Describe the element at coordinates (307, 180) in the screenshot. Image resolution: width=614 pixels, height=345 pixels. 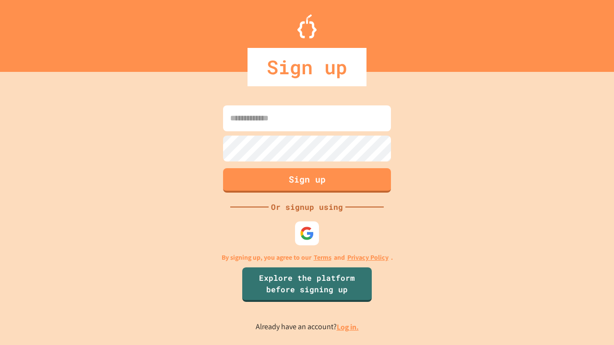
I see `button: Sign up` at that location.